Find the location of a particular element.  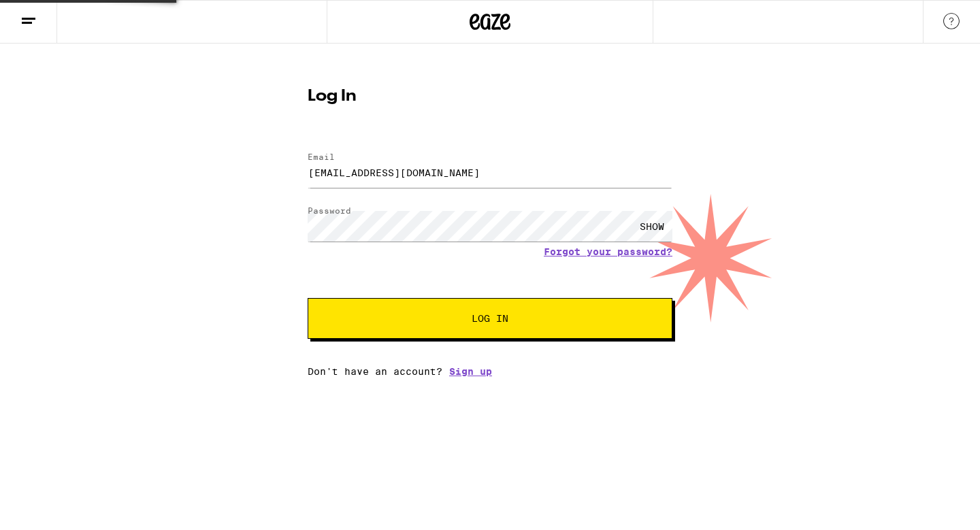

h1: Log In is located at coordinates (490, 97).